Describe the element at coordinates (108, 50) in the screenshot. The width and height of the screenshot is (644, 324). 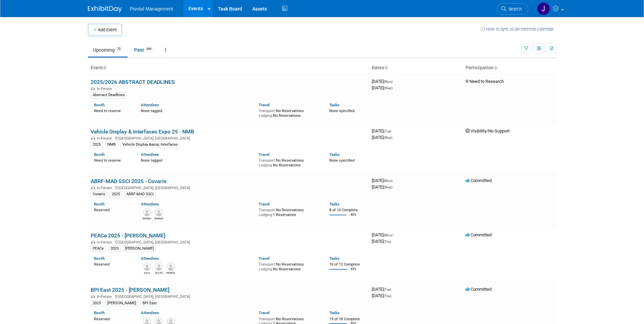
I see `a: Upcoming70` at that location.